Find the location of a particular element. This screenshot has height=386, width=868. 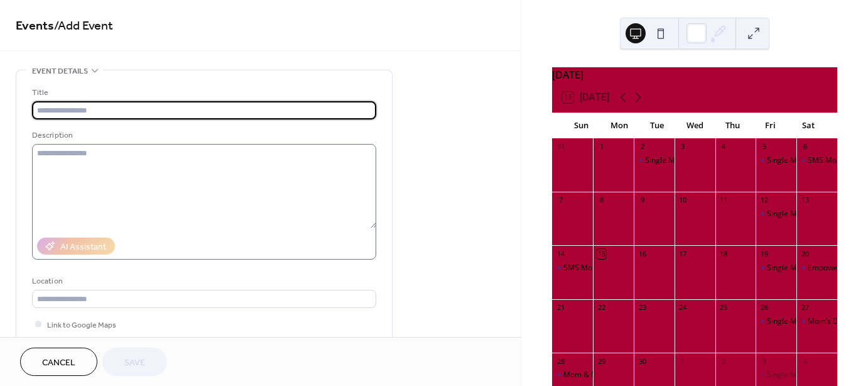

div: 8 is located at coordinates (601, 200).